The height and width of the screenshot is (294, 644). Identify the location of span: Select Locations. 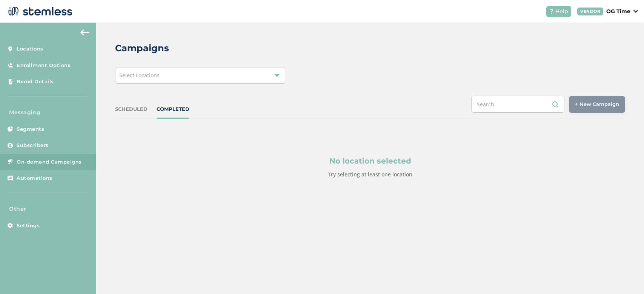
(139, 75).